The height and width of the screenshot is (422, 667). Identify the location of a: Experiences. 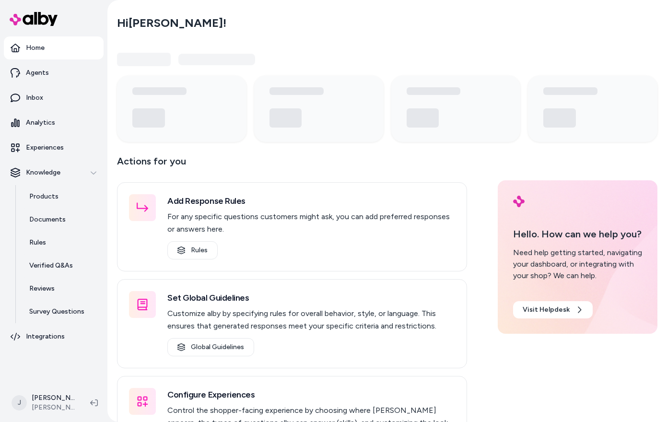
(54, 148).